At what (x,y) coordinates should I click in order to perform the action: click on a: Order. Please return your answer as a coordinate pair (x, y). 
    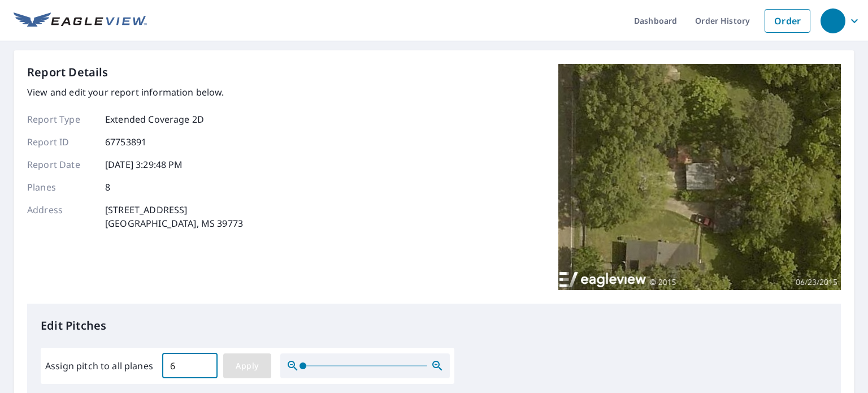
    Looking at the image, I should click on (787, 21).